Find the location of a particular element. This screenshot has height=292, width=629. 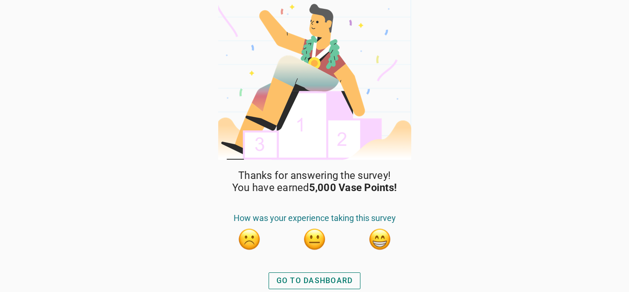

span: You have earned is located at coordinates (314, 187).